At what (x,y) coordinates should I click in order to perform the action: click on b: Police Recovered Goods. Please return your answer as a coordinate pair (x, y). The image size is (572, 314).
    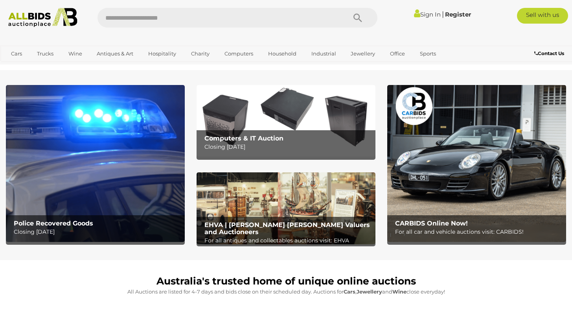
    Looking at the image, I should click on (53, 223).